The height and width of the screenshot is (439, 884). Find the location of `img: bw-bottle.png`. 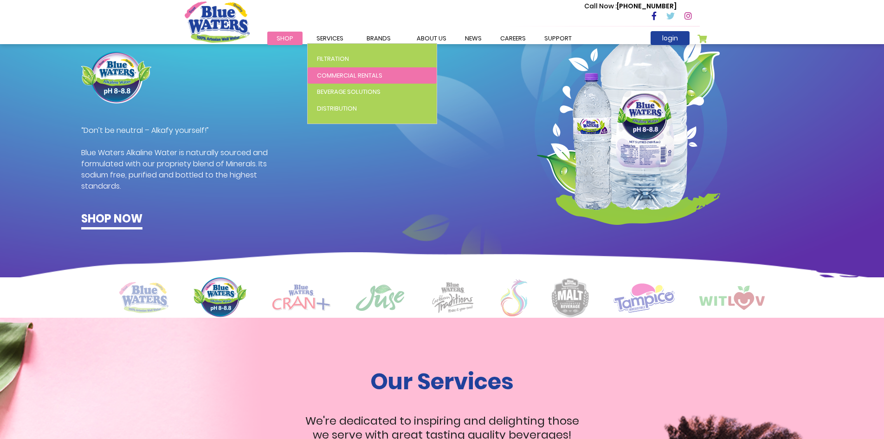

img: bw-bottle.png is located at coordinates (631, 122).